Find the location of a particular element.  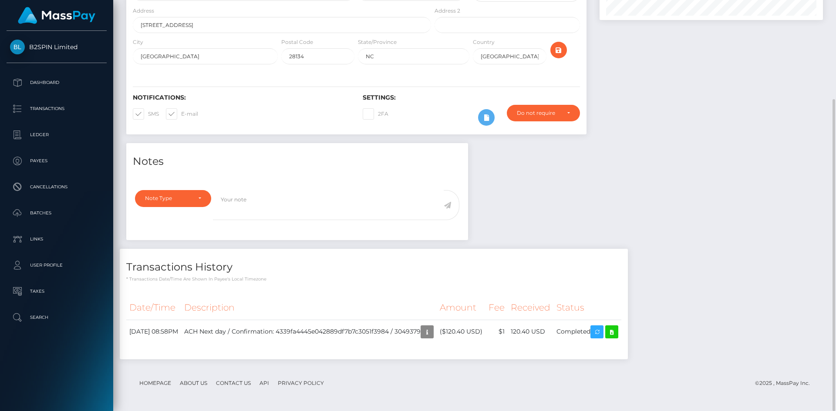

div: © 2025 , MassPay Inc. is located at coordinates (785, 383).